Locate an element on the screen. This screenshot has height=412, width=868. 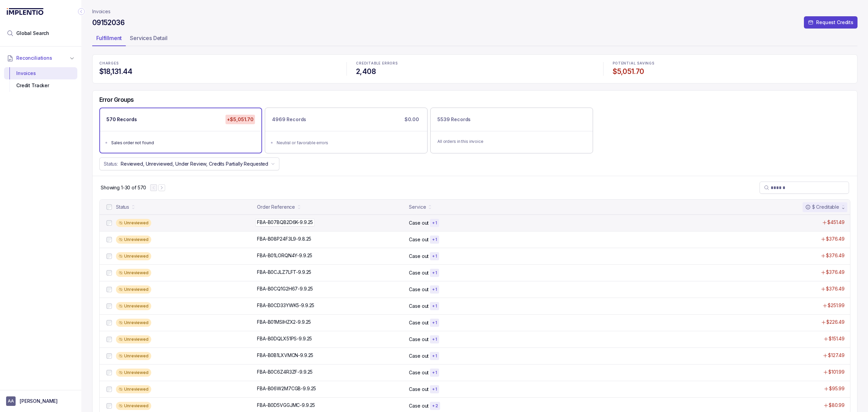
div: Reconciliations is located at coordinates (41, 79).